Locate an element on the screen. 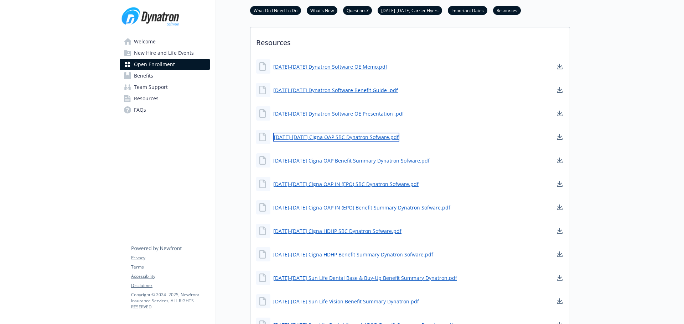 This screenshot has width=684, height=324. a: Privacy is located at coordinates (170, 258).